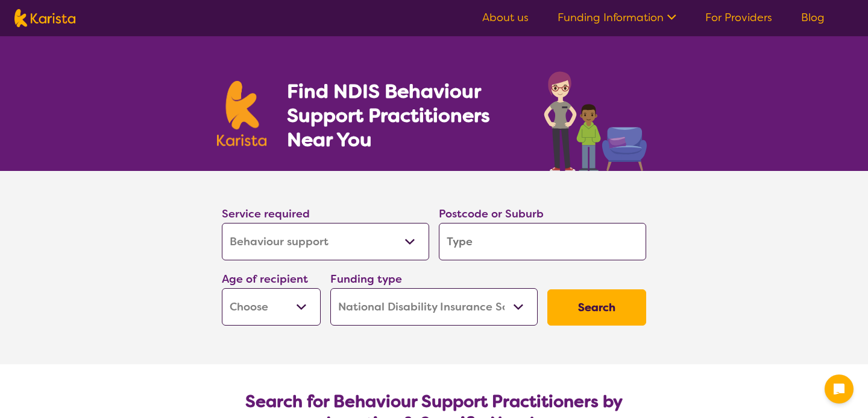 The image size is (868, 418). Describe the element at coordinates (617, 18) in the screenshot. I see `a: Funding Information` at that location.